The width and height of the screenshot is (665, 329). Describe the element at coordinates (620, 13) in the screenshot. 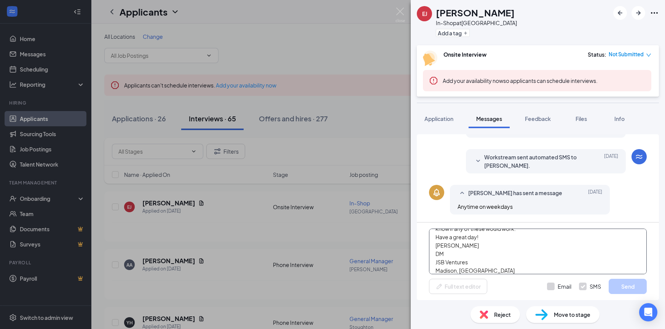

I see `svg: ArrowLeftNew` at that location.